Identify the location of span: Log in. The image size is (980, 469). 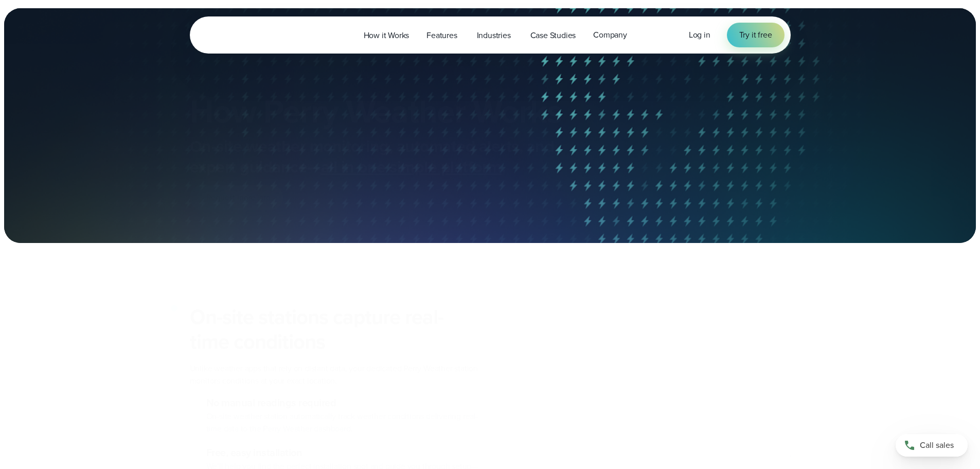
(699, 35).